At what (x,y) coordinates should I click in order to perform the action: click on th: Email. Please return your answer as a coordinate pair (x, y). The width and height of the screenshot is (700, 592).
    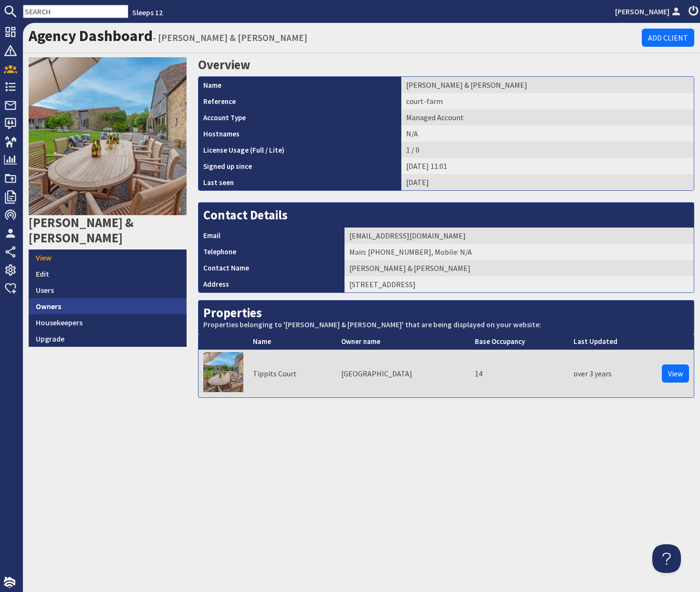
    Looking at the image, I should click on (271, 236).